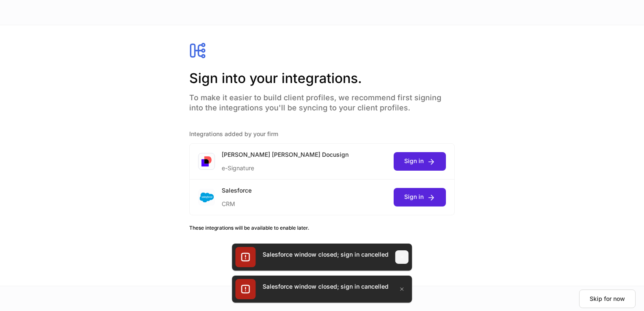  I want to click on h6: These integrations will be available to enable later., so click(322, 227).